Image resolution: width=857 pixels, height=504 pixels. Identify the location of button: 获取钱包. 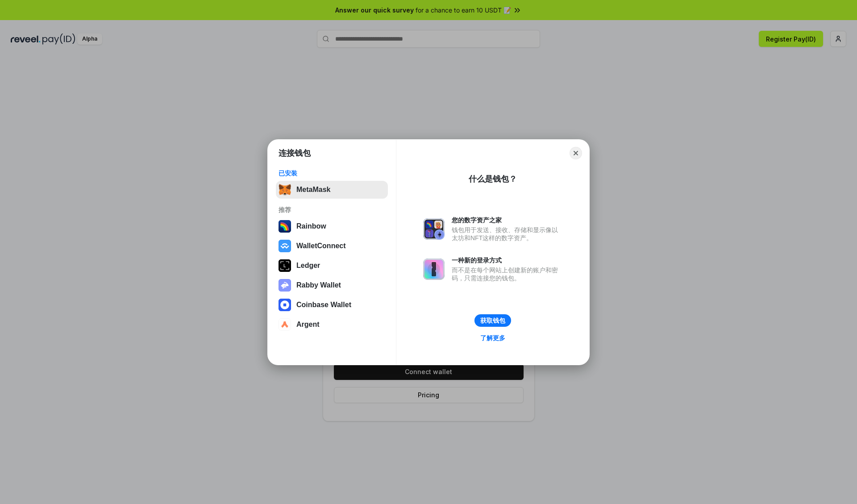
(493, 320).